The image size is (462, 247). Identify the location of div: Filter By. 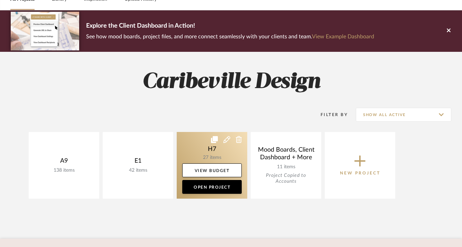
(329, 115).